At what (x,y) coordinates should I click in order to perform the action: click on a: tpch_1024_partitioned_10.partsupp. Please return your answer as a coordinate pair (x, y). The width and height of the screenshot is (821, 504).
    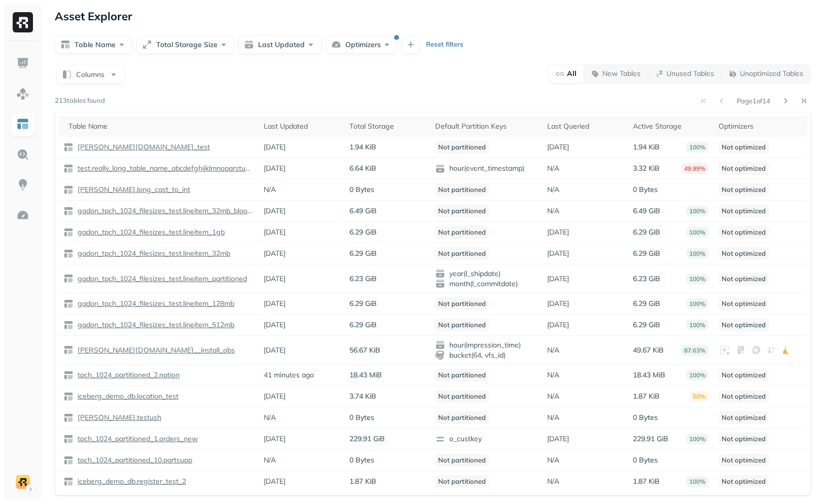
    Looking at the image, I should click on (133, 460).